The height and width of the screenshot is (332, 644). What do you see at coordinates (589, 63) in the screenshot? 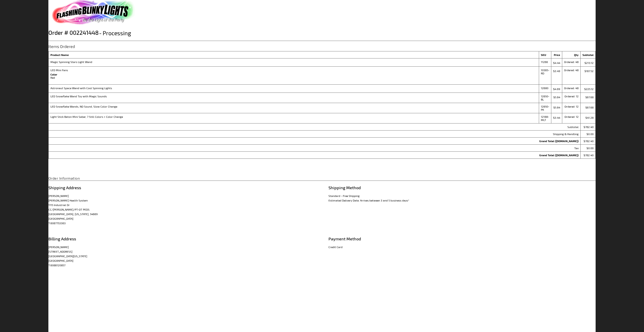
I see `span: $213.12` at bounding box center [589, 63].